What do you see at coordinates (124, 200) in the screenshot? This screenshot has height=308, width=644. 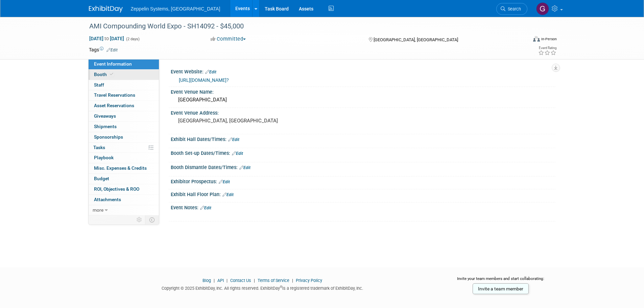 I see `a: Attachments` at bounding box center [124, 200].